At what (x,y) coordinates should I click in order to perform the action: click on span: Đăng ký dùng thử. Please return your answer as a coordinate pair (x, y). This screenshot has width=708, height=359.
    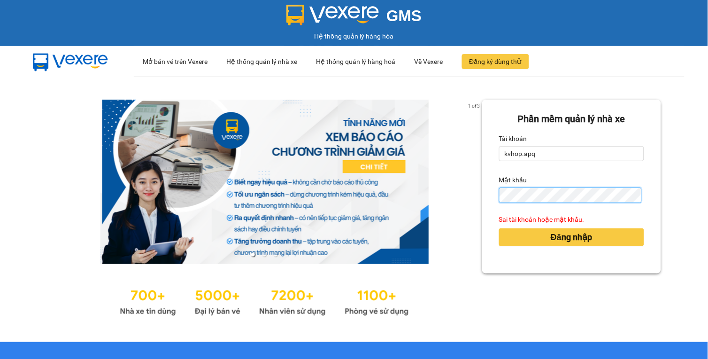
    Looking at the image, I should click on (495, 62).